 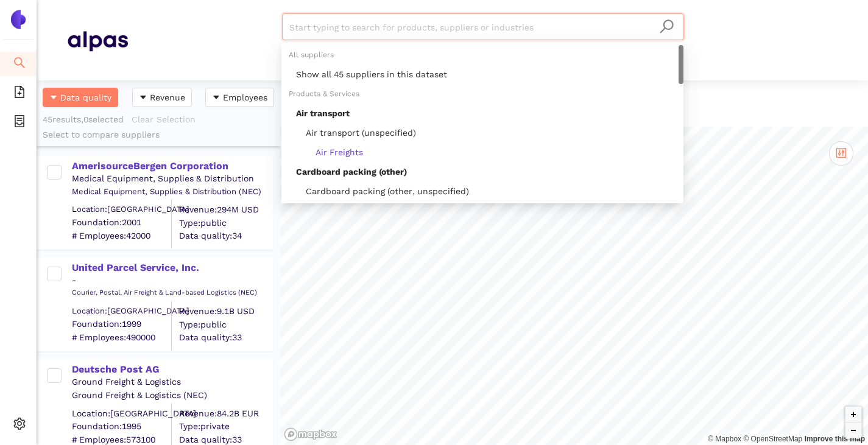 What do you see at coordinates (81, 97) in the screenshot?
I see `button: caret-downData quality` at bounding box center [81, 97].